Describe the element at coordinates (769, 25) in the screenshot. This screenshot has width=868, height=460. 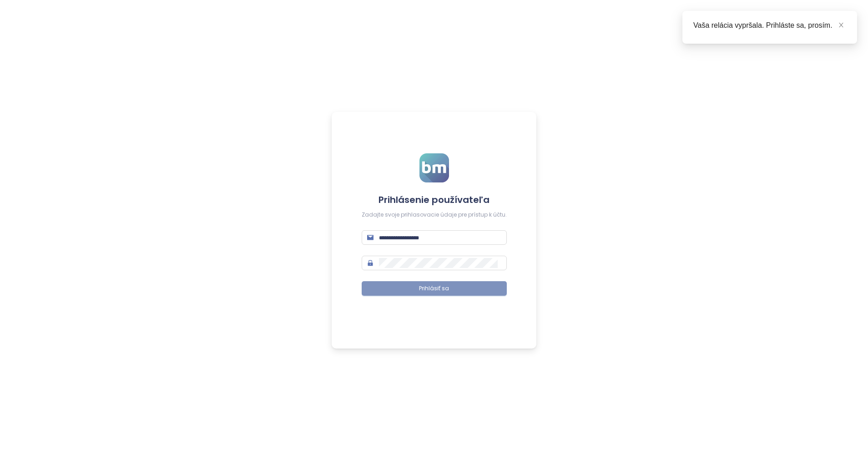
I see `div: Vaša relácia vypršala. Prihláste sa, prosím.` at that location.